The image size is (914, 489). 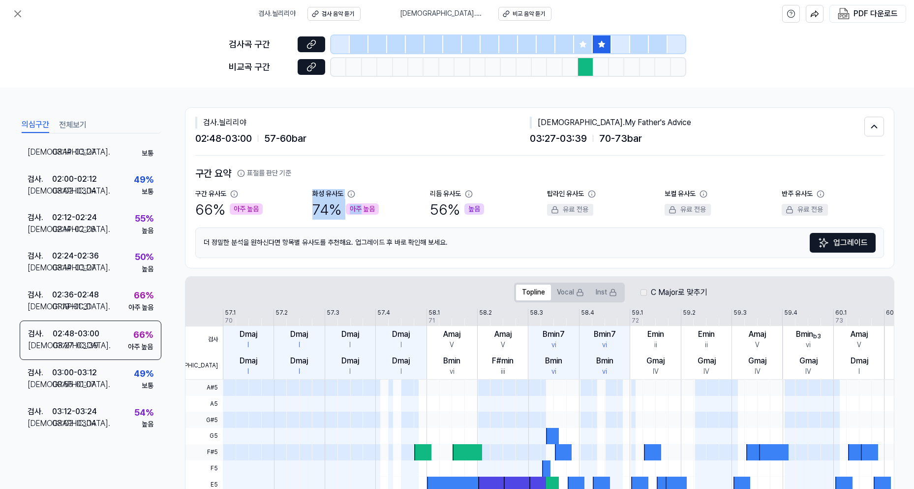 What do you see at coordinates (285, 138) in the screenshot?
I see `span: 57 - 60 bar` at bounding box center [285, 138].